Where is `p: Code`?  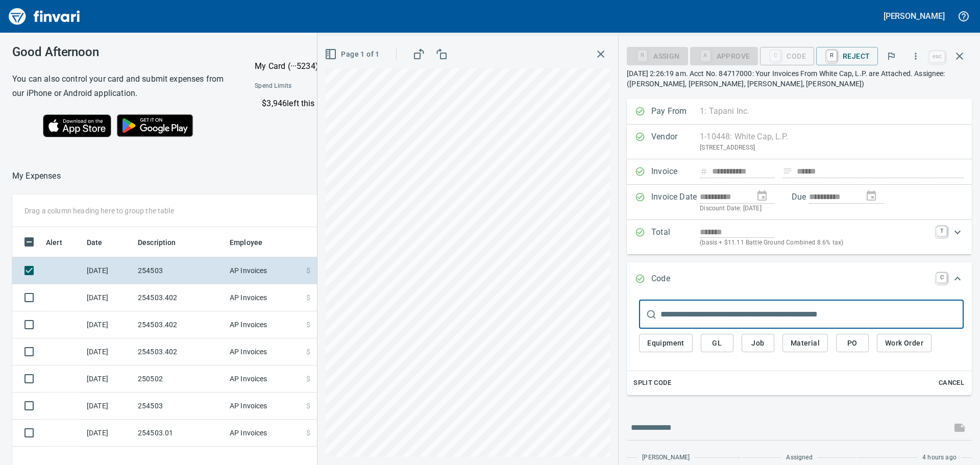 p: Code is located at coordinates (676, 279).